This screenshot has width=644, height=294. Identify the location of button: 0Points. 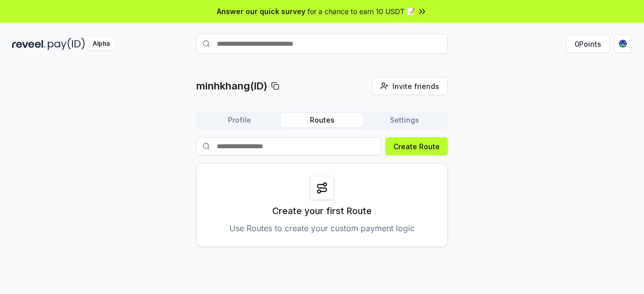
(587, 44).